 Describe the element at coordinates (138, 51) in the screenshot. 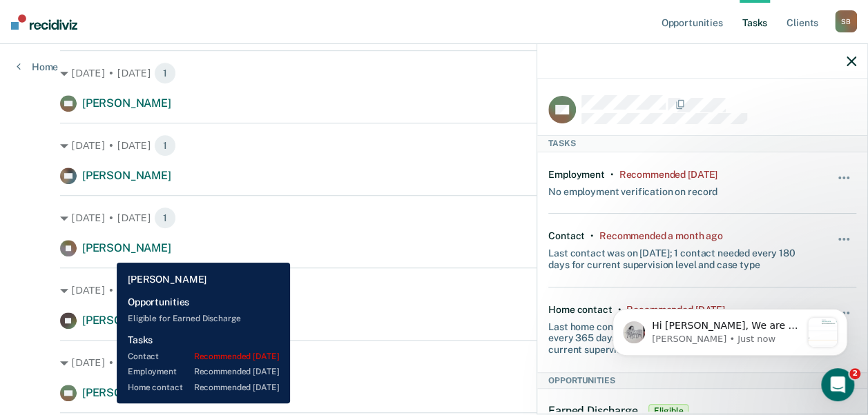

I see `div: message notification from Kim, Just now. Hi Benjamin, We are so excited to announce a brand new f...` at that location.